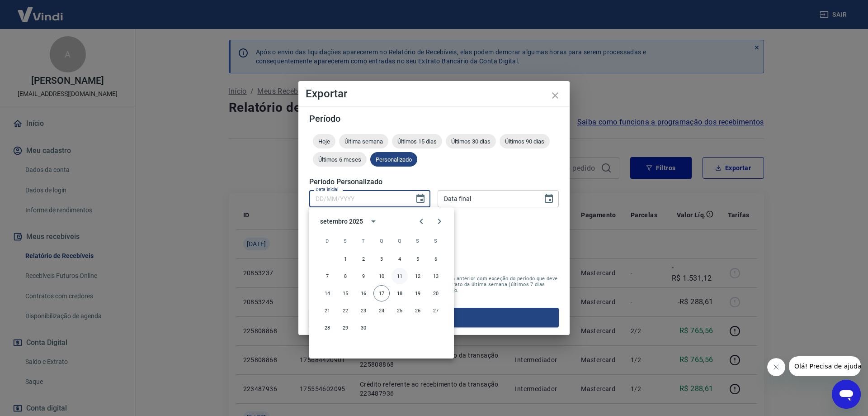  Describe the element at coordinates (345, 310) in the screenshot. I see `button: 22` at that location.